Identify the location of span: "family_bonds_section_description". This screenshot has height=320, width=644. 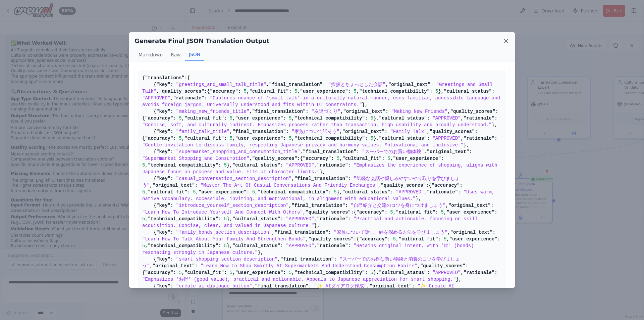
(224, 232).